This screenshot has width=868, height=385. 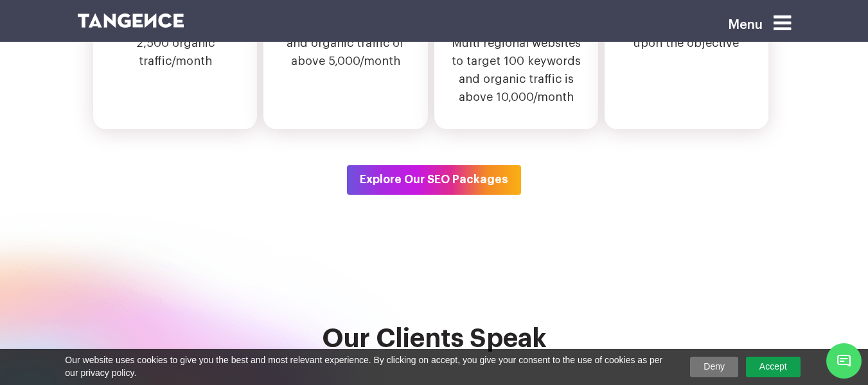 What do you see at coordinates (435, 346) in the screenshot?
I see `h2: Our Clients Speak` at bounding box center [435, 346].